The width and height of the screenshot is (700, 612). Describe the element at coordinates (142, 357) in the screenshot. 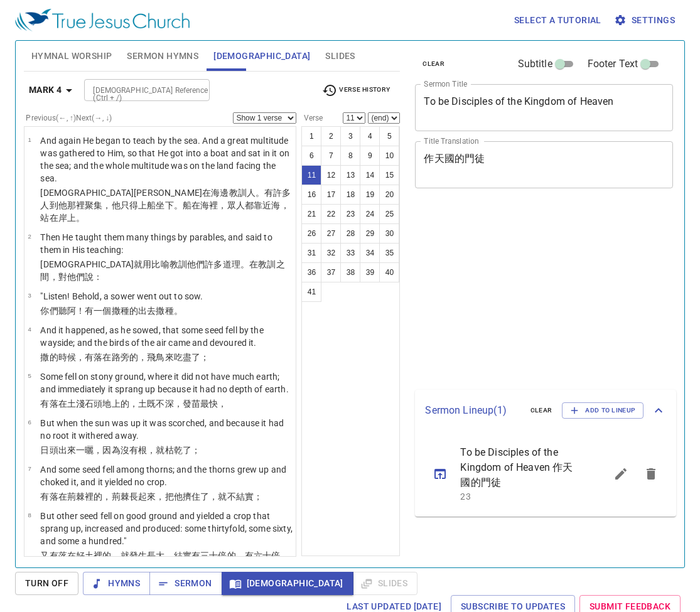

I see `wg1722: ，有落` at that location.